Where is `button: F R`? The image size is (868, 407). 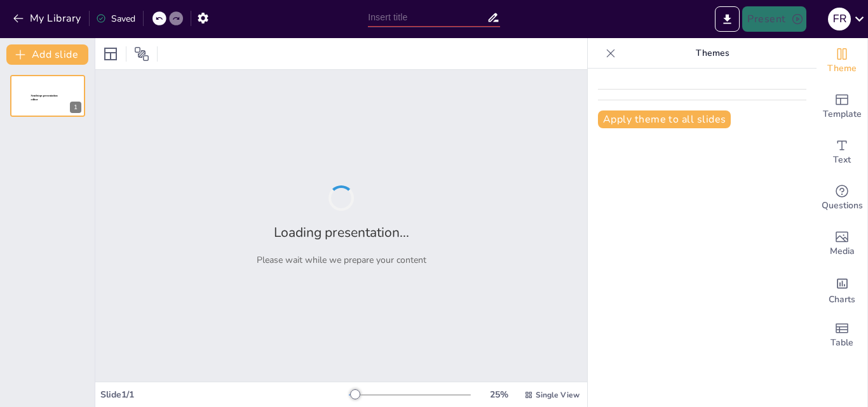
button: F R is located at coordinates (839, 19).